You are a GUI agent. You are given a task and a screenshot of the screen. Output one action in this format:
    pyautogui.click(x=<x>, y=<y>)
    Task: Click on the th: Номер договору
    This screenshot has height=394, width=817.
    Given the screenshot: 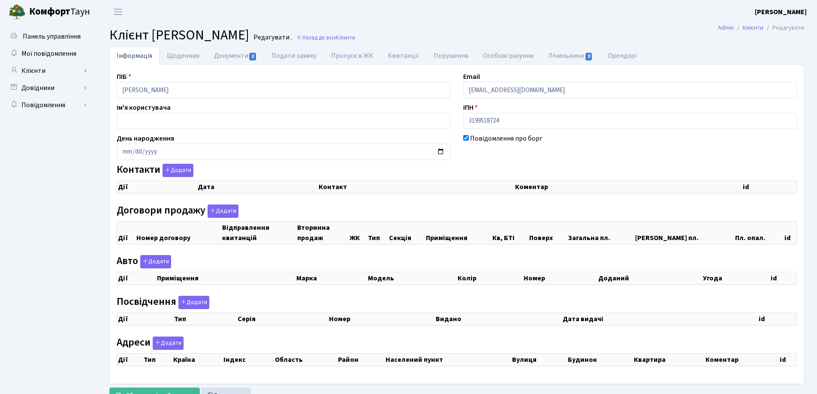 What is the action you would take?
    pyautogui.click(x=178, y=232)
    